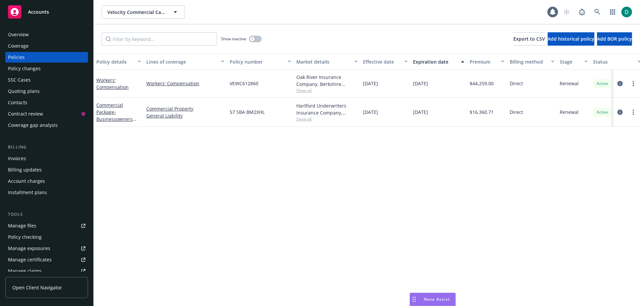  Describe the element at coordinates (119, 62) in the screenshot. I see `button: Policy details` at that location.